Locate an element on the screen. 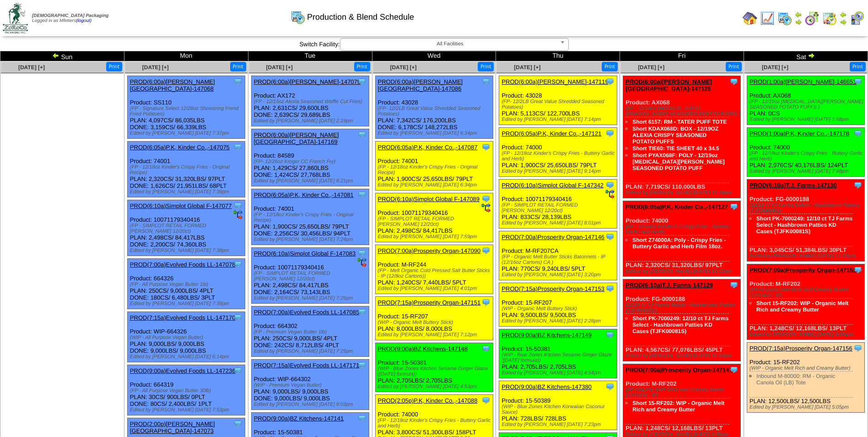  img: calendarblend.gif is located at coordinates (812, 18).